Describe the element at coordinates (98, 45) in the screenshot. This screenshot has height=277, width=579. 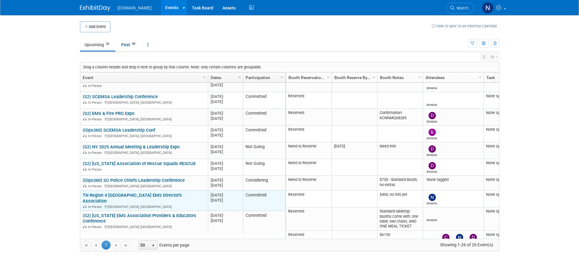
I see `a: Upcoming26` at that location.